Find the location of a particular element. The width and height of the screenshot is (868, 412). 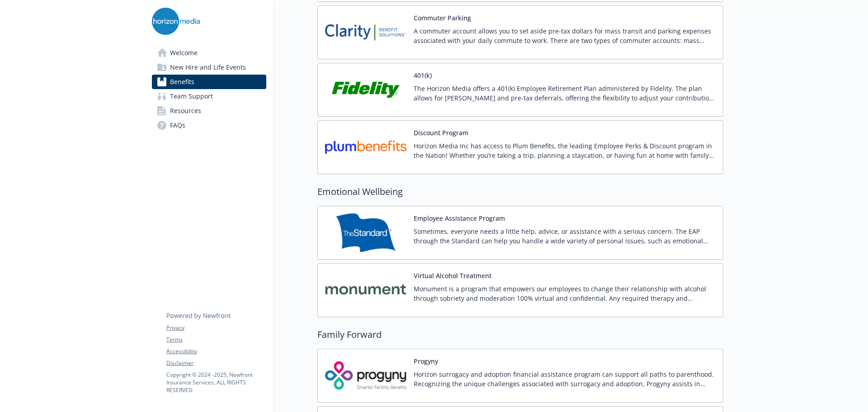

a: FAQs is located at coordinates (209, 125).